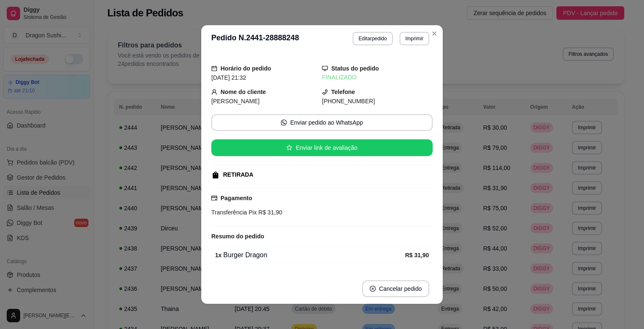 This screenshot has width=644, height=329. Describe the element at coordinates (236, 198) in the screenshot. I see `strong: Pagamento` at that location.